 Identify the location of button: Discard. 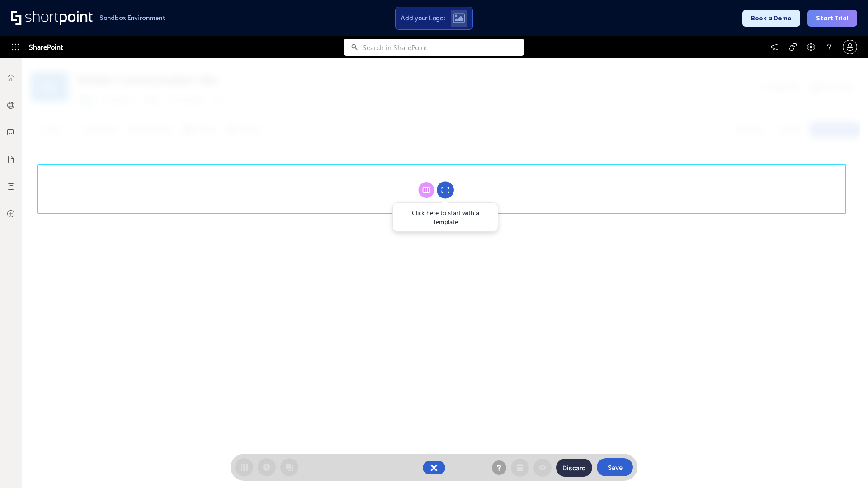
(574, 468).